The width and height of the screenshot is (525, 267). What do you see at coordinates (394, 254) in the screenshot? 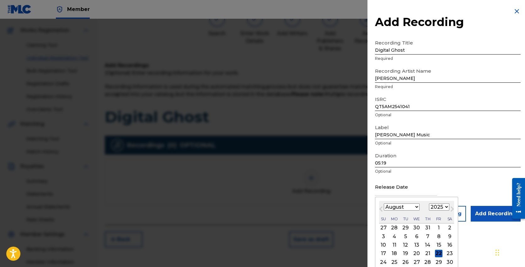
I see `div: Choose Monday, August 18th, 2025` at bounding box center [394, 254].